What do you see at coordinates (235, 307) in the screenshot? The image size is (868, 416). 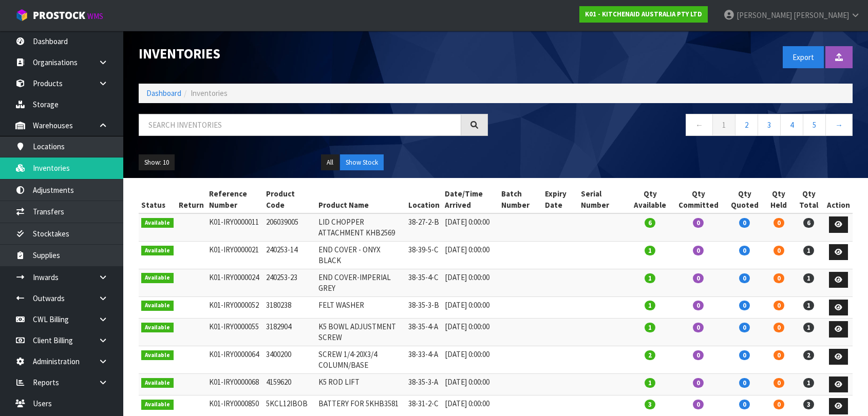 I see `td: K01-IRY0000052` at bounding box center [235, 307].